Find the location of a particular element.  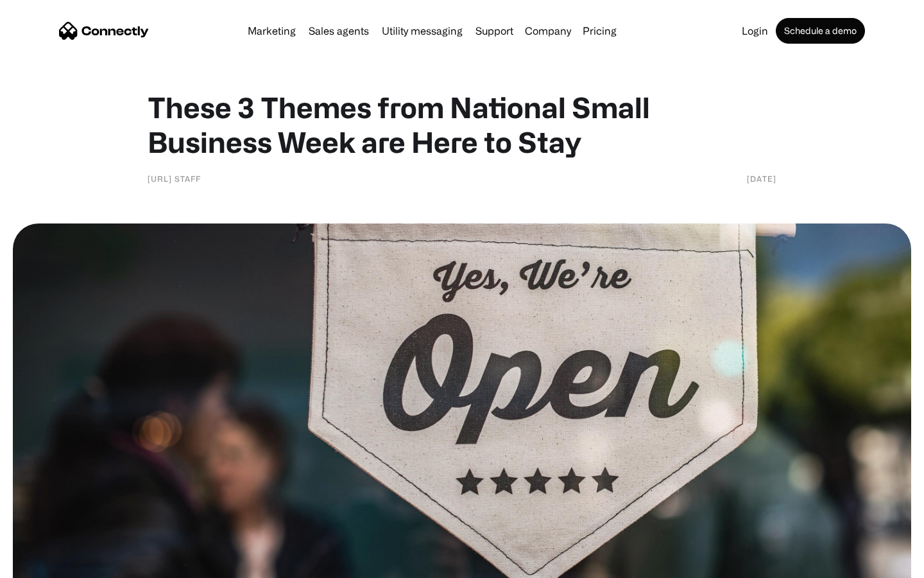

div: Company is located at coordinates (548, 31).